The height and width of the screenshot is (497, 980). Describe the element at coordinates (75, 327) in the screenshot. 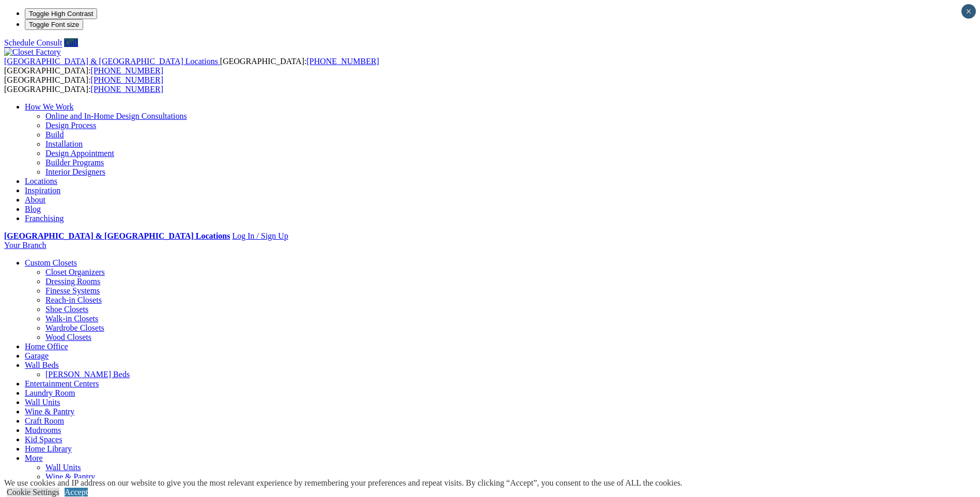

I see `a: Wardrobe Closets` at that location.